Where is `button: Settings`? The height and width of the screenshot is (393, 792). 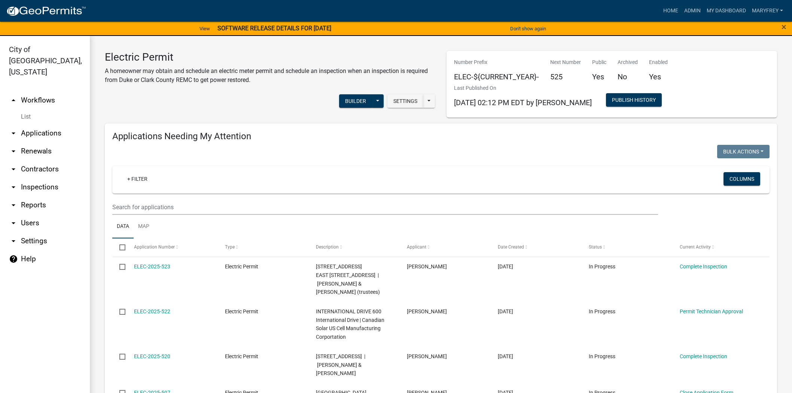
button: Settings is located at coordinates (405, 101).